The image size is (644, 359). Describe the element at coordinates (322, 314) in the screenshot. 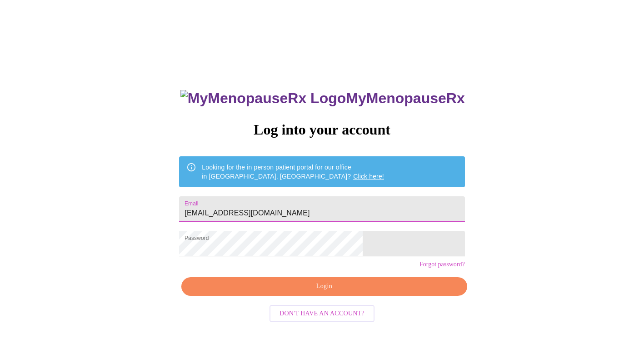

I see `span: Don't have an account?` at that location.